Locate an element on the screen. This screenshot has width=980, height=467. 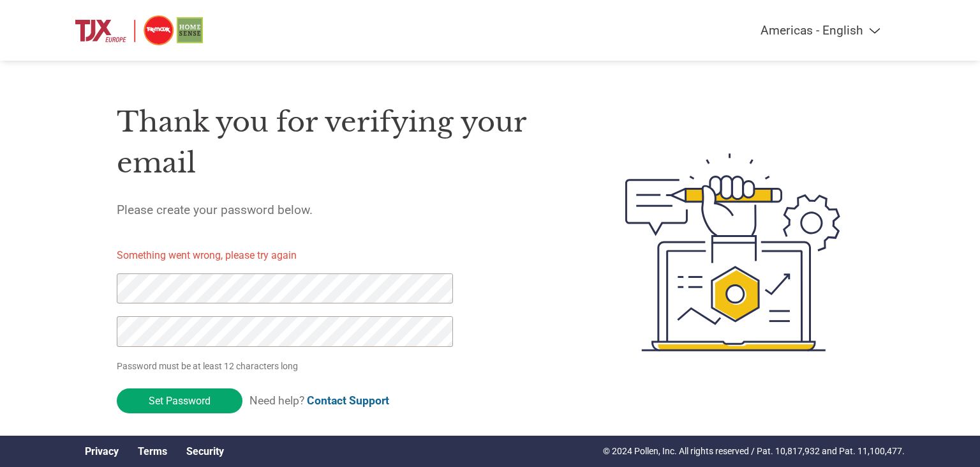
a: Security is located at coordinates (205, 451).